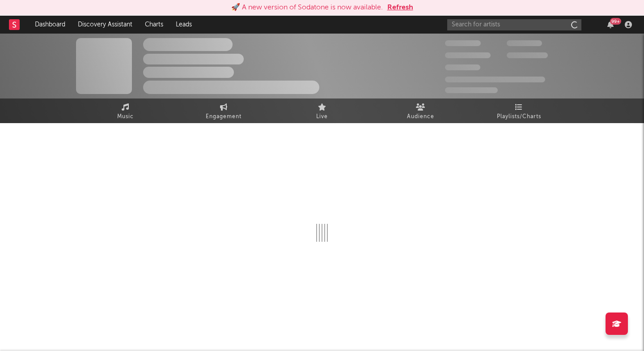 The width and height of the screenshot is (644, 351). I want to click on span: 1,000,000, so click(528, 55).